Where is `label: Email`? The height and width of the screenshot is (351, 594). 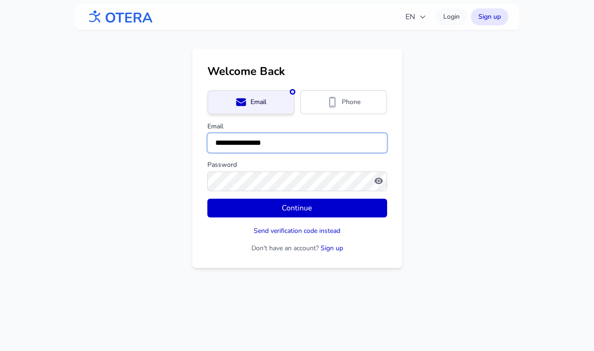 label: Email is located at coordinates (297, 126).